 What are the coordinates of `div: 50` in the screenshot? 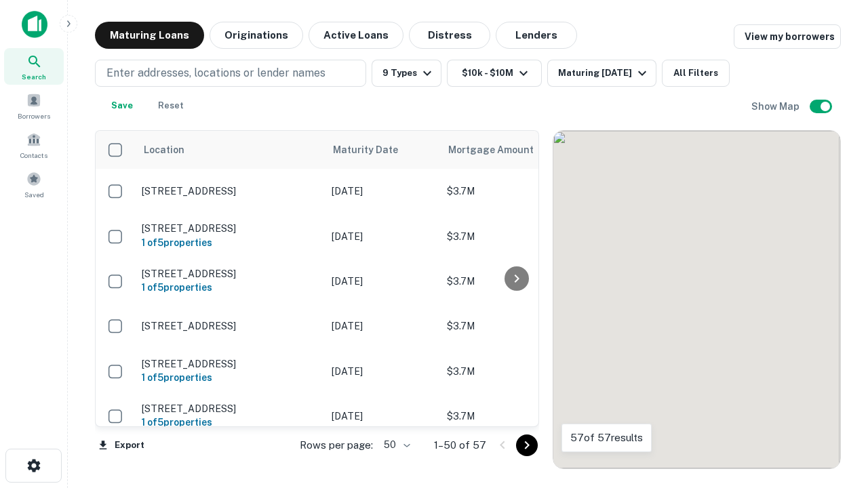 It's located at (395, 444).